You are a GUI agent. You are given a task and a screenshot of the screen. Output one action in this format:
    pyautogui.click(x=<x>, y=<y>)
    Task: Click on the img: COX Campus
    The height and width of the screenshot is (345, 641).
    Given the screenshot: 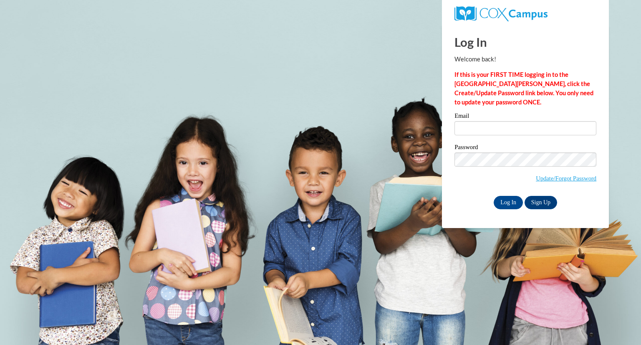 What is the action you would take?
    pyautogui.click(x=501, y=14)
    